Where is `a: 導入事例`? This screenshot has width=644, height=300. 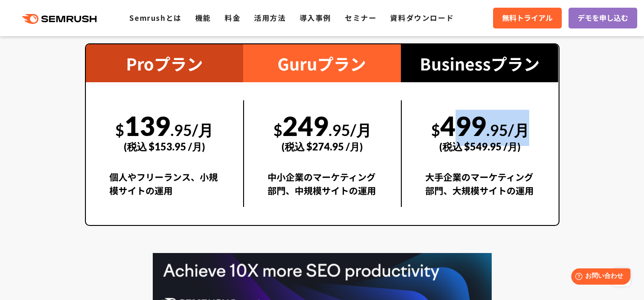 a: 導入事例 is located at coordinates (316, 18).